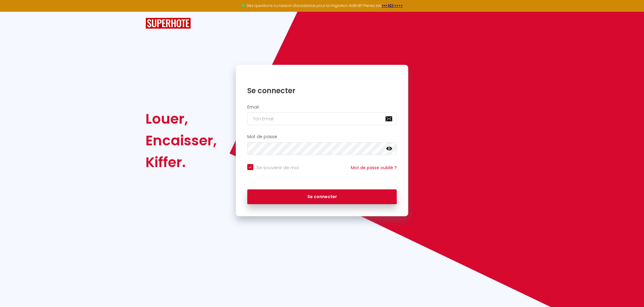  What do you see at coordinates (392, 6) in the screenshot?
I see `strong: >>> ICI <<<<` at bounding box center [392, 6].